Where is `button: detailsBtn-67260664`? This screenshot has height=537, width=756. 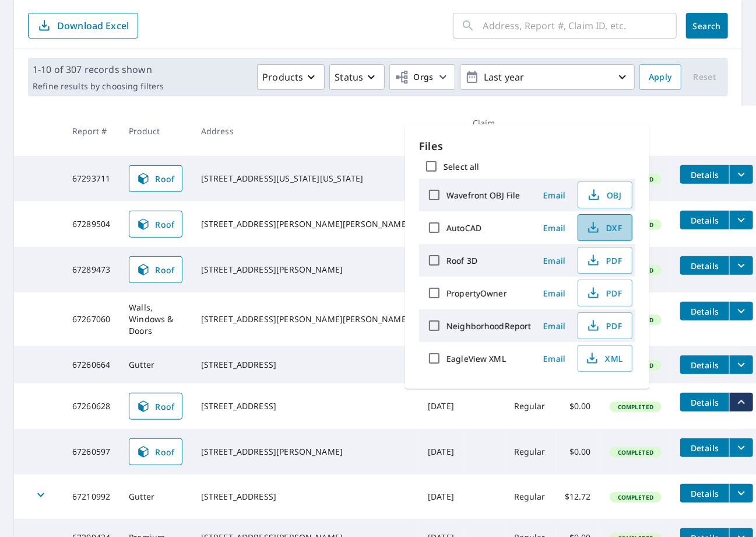 button: detailsBtn-67260664 is located at coordinates (705, 365).